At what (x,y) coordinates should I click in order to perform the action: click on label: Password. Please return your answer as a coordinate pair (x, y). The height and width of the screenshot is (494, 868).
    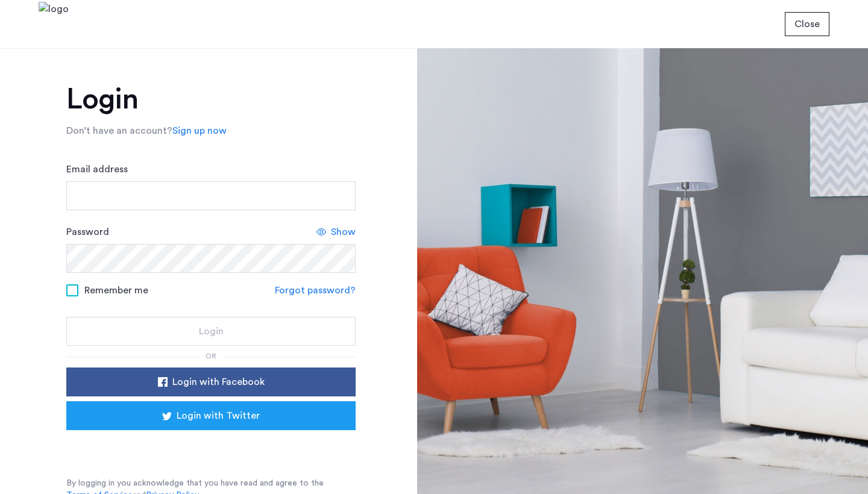
    Looking at the image, I should click on (87, 232).